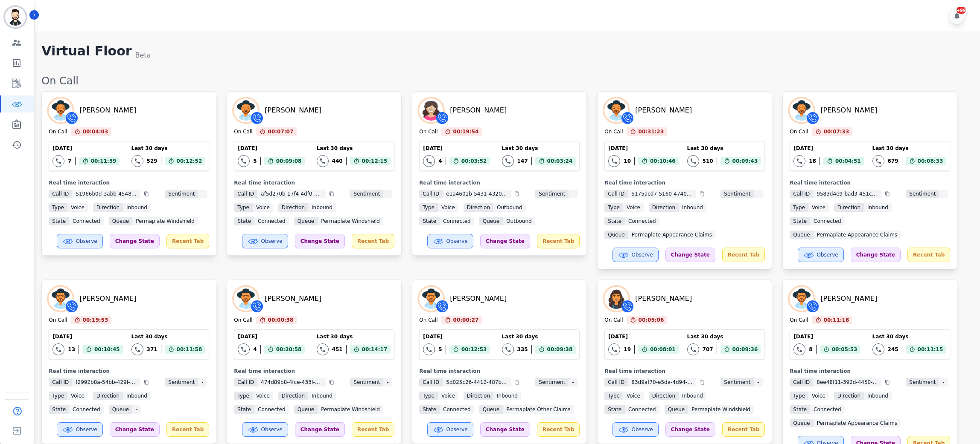 This screenshot has width=980, height=444. Describe the element at coordinates (96, 132) in the screenshot. I see `span: 00:04:03` at that location.